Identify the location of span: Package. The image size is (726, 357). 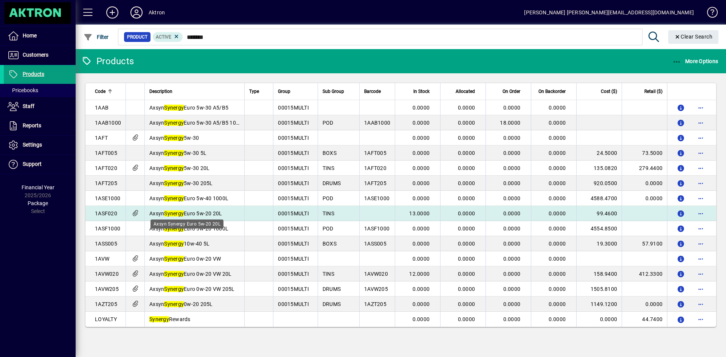
(38, 204).